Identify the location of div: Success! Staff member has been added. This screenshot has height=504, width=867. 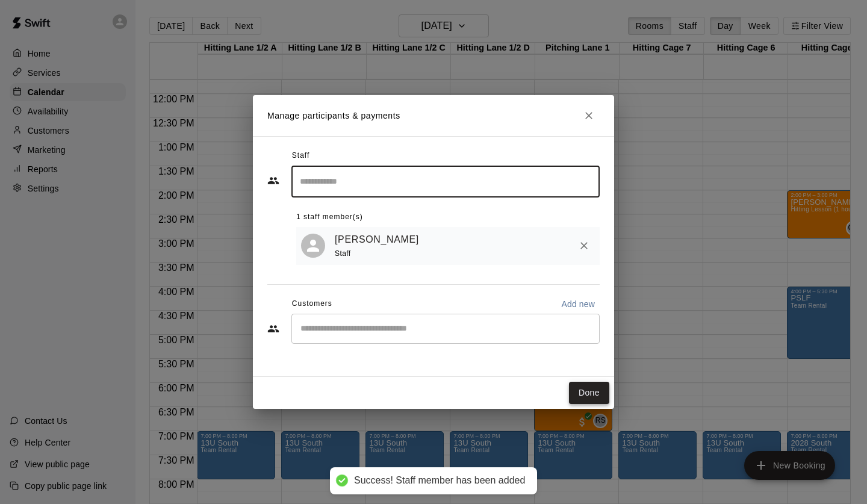
(439, 480).